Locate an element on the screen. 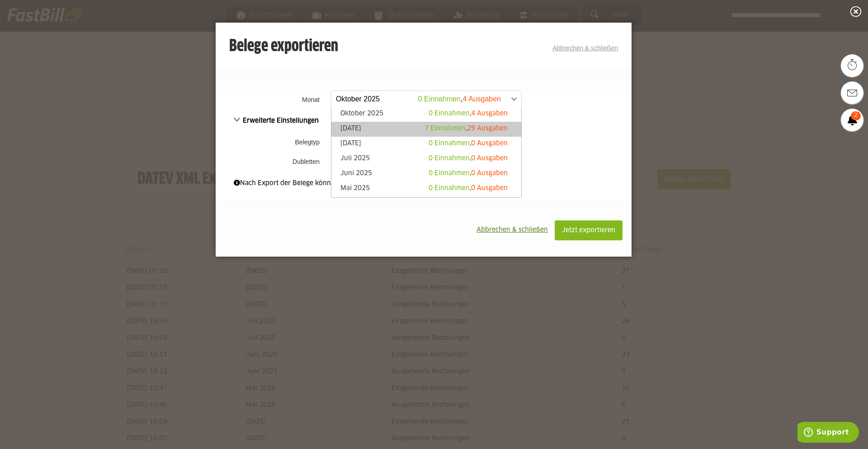 The image size is (868, 449). span: 7 Einnahmen is located at coordinates (445, 128).